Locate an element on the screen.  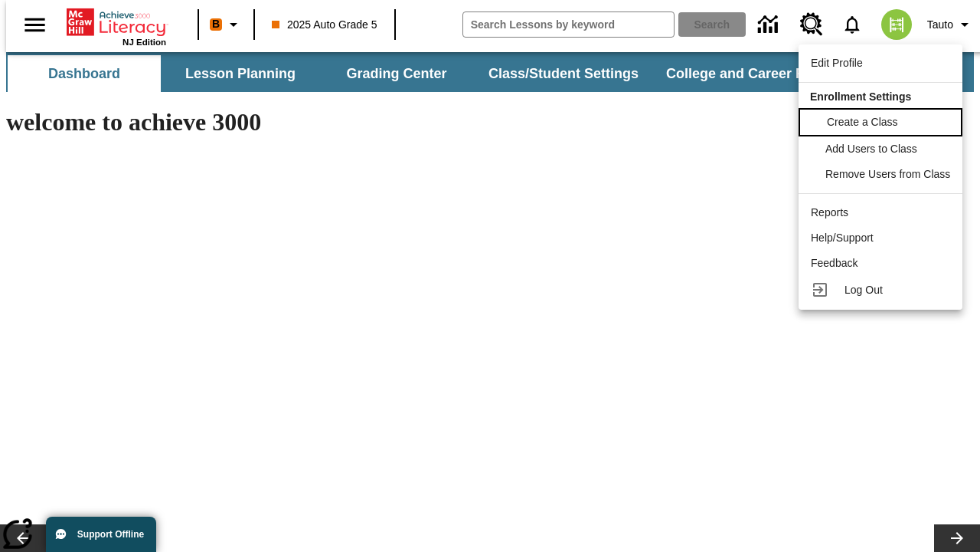
span: Create a Class is located at coordinates (863, 122).